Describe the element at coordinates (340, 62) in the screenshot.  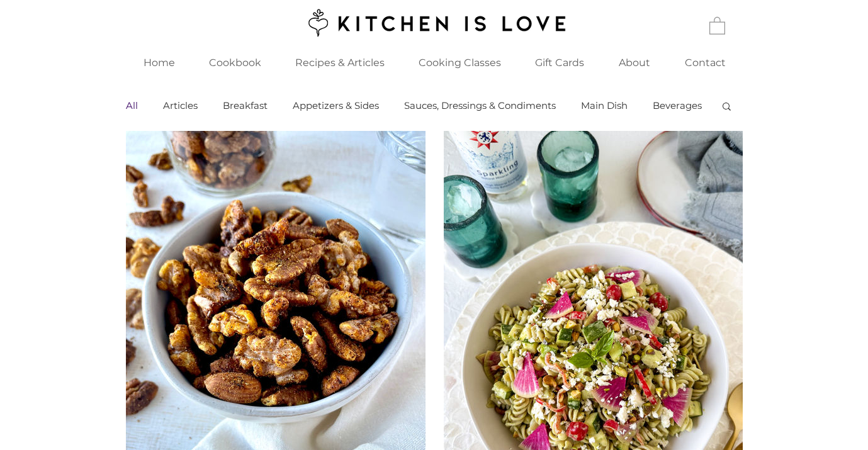
I see `p: Recipes & Articles` at that location.